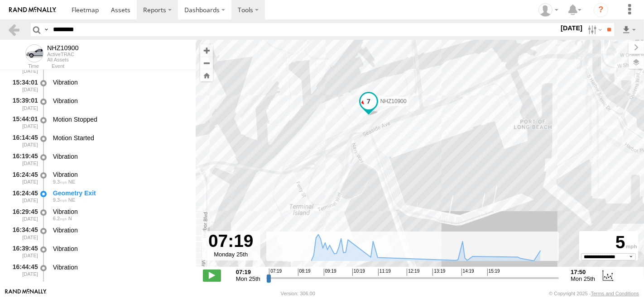 This screenshot has width=644, height=298. What do you see at coordinates (615, 294) in the screenshot?
I see `a: Terms and Conditions` at bounding box center [615, 294].